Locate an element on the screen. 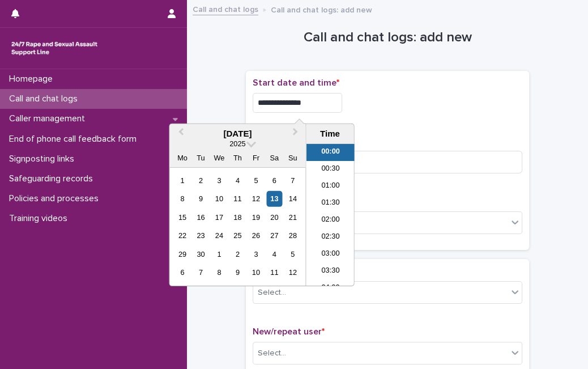 This screenshot has width=588, height=369. p: Call and chat logs: add new is located at coordinates (321, 9).